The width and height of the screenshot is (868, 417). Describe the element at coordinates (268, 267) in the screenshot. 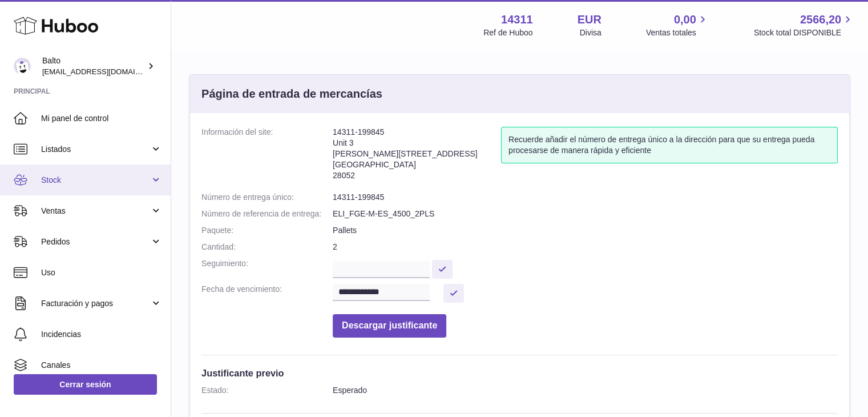

I see `dt: Seguimiento:` at that location.